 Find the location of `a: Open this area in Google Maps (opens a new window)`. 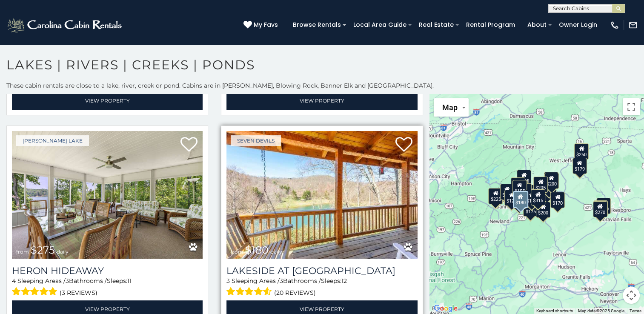

a: Open this area in Google Maps (opens a new window) is located at coordinates (446, 308).